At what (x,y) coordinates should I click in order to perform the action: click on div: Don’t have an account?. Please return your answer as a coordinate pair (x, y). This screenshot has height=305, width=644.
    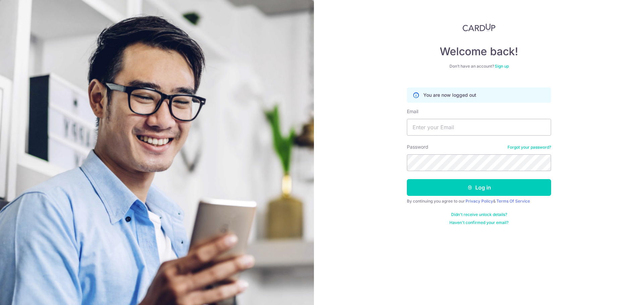
    Looking at the image, I should click on (479, 66).